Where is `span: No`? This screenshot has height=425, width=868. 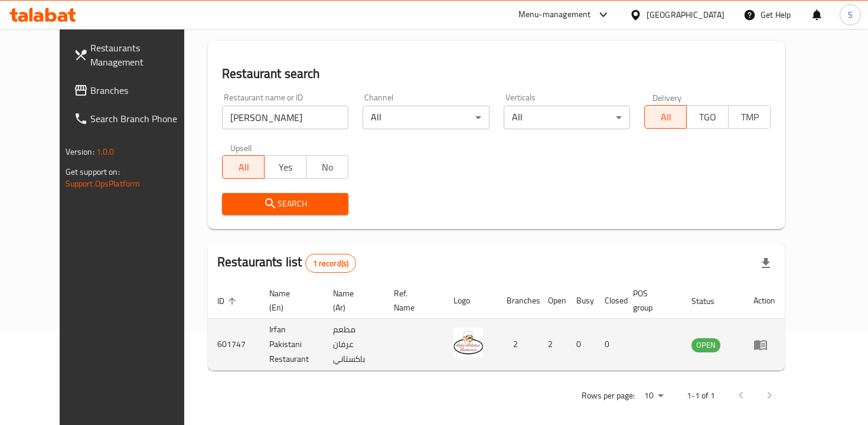 span: No is located at coordinates (327, 167).